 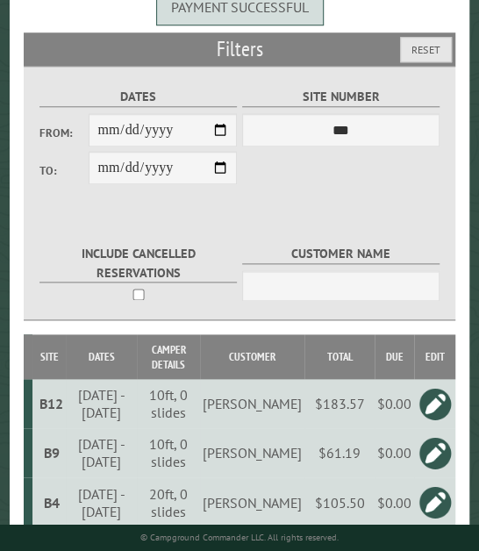 What do you see at coordinates (138, 97) in the screenshot?
I see `label: Dates` at bounding box center [138, 97].